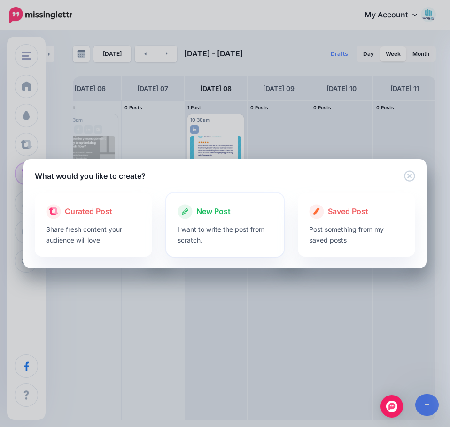 The width and height of the screenshot is (450, 427). I want to click on div: Open Intercom Messenger, so click(392, 407).